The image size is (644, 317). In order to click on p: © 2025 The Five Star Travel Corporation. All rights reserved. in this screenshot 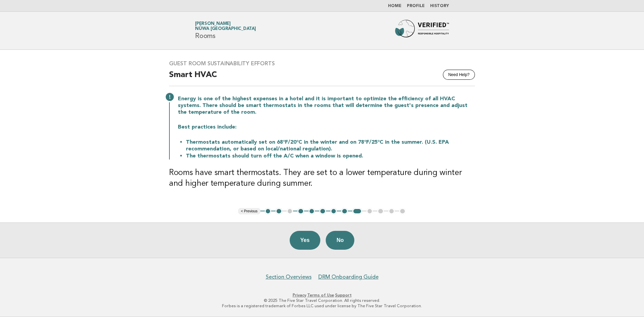, I will do `click(322, 300)`.